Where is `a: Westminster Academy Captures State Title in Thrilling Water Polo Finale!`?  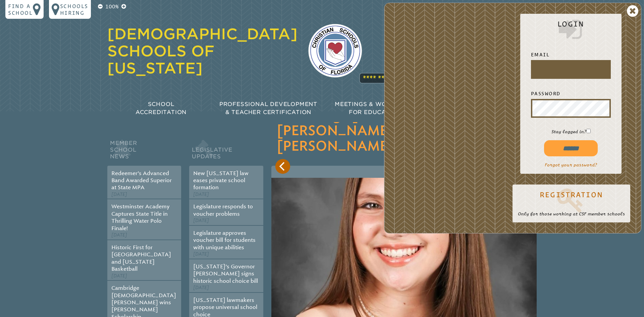 a: Westminster Academy Captures State Title in Thrilling Water Polo Finale! is located at coordinates (141, 217).